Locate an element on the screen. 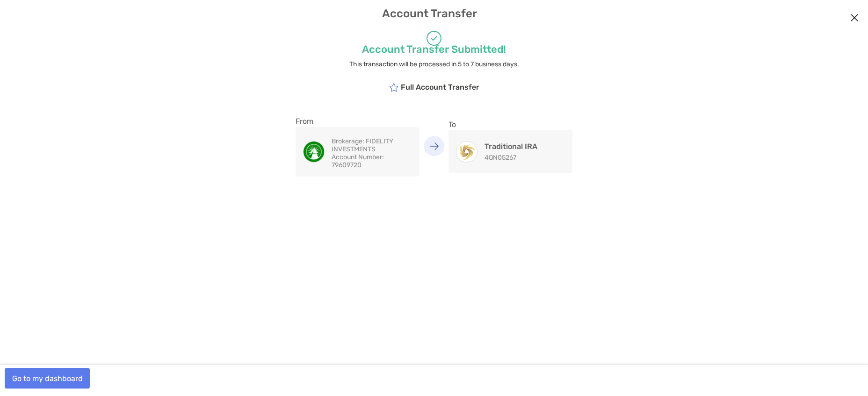  p: 4QN05267 is located at coordinates (511, 157).